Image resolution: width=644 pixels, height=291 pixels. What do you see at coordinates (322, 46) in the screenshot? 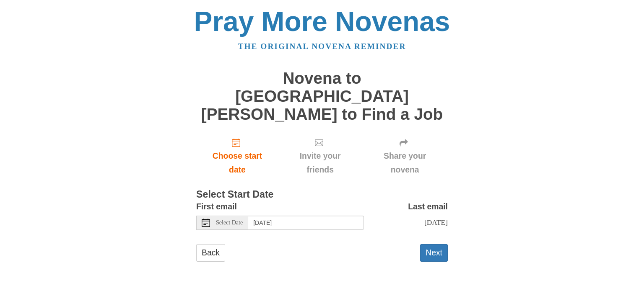
I see `a: The original novena reminder` at bounding box center [322, 46].